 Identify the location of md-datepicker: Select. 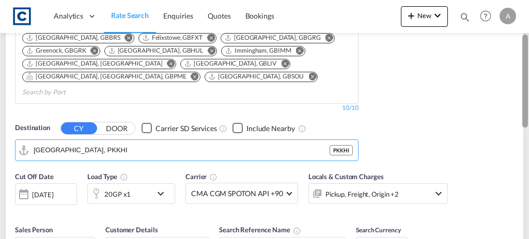
(19, 211).